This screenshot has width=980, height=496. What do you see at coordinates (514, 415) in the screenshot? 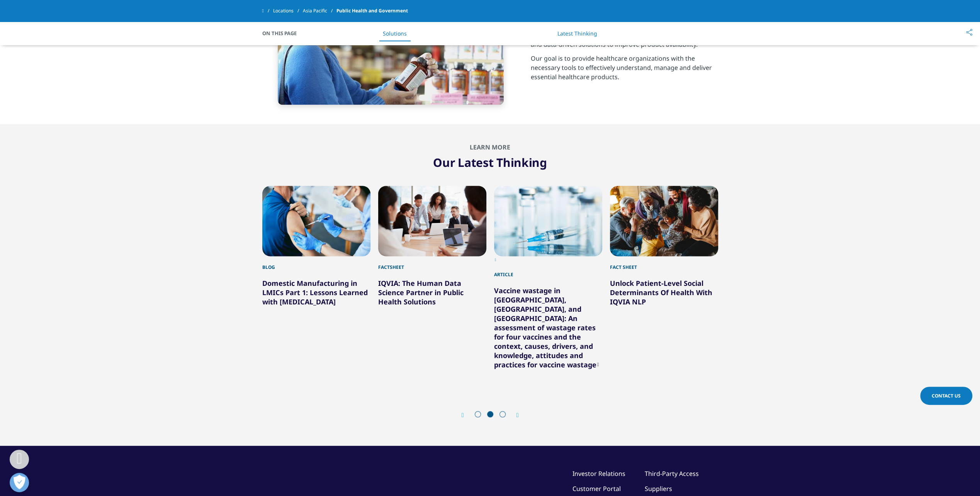
I see `div: Next slide` at bounding box center [514, 415].